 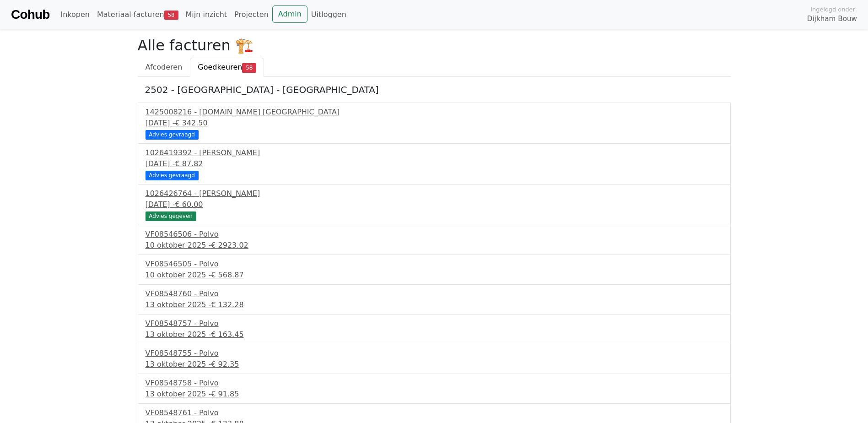 What do you see at coordinates (434, 413) in the screenshot?
I see `div: VF08548761 - Polvo` at bounding box center [434, 413].